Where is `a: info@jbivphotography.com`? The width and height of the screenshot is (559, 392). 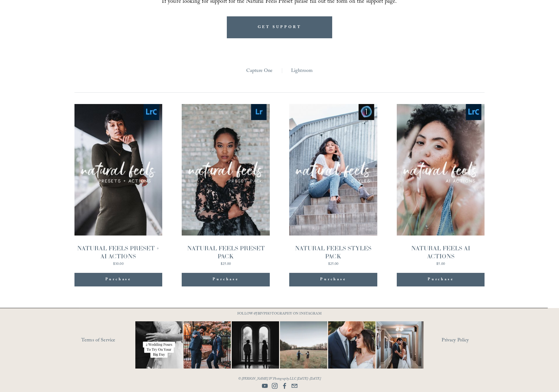 a: info@jbivphotography.com is located at coordinates (295, 386).